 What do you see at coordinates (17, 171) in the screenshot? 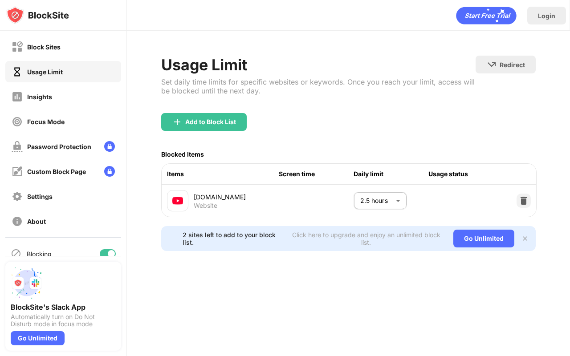
I see `img: customize-block-page-off.svg` at bounding box center [17, 171].